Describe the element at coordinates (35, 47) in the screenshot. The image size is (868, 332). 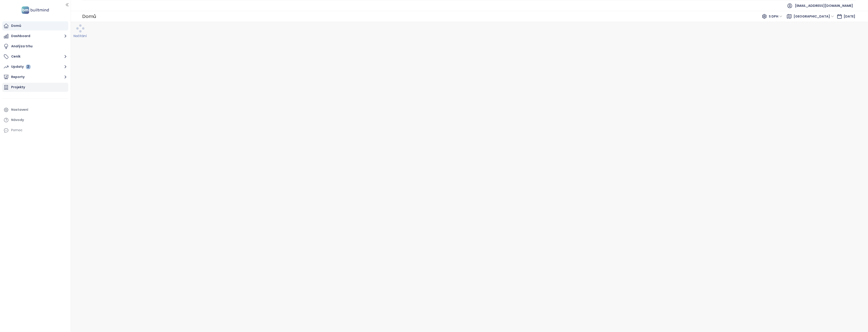
I see `a: Analýza trhu` at that location.